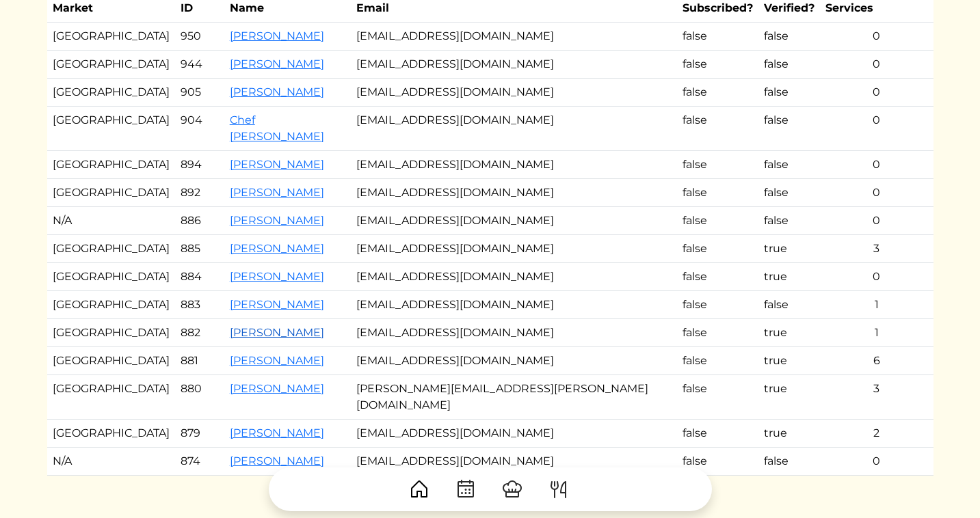  I want to click on td: 2, so click(876, 433).